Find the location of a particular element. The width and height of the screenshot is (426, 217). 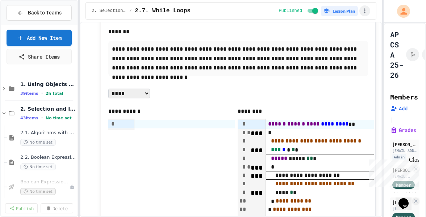

span: 2.7. While Loops is located at coordinates (163, 11).